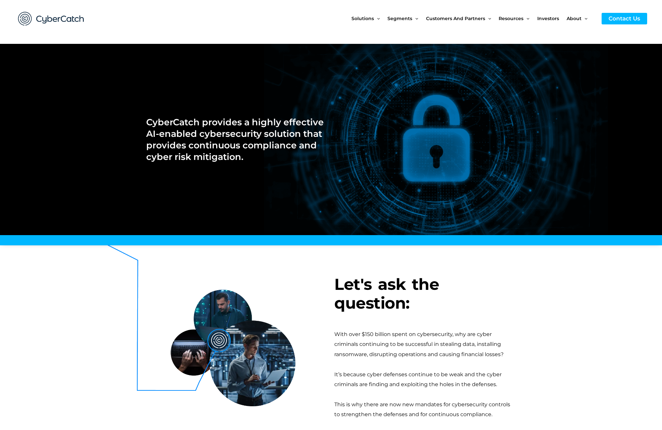  Describe the element at coordinates (573, 18) in the screenshot. I see `span: About` at that location.